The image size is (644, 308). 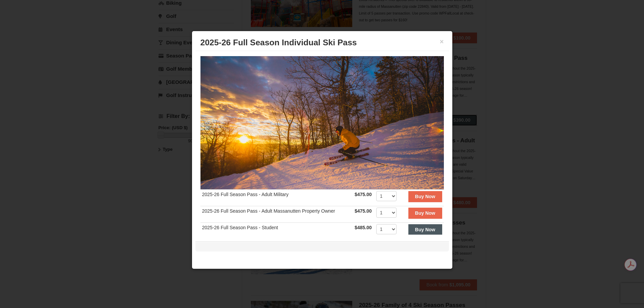 I want to click on strong: $485.00, so click(x=363, y=227).